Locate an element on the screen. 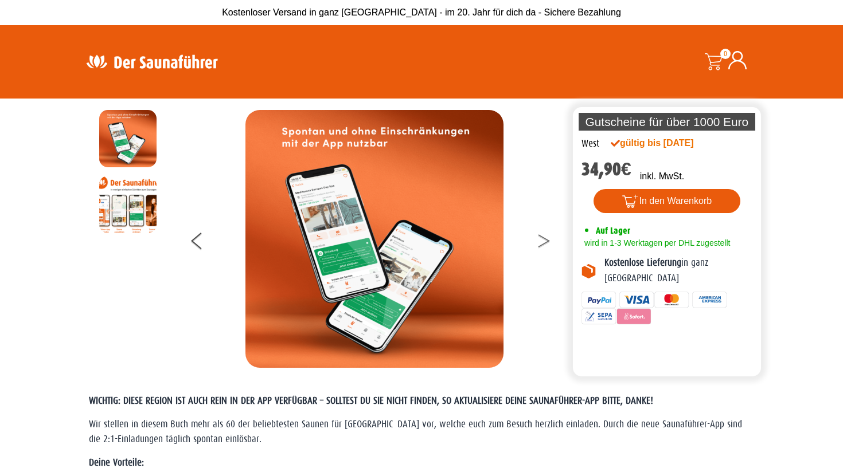 The width and height of the screenshot is (843, 476). p: inkl. MwSt. is located at coordinates (662, 177).